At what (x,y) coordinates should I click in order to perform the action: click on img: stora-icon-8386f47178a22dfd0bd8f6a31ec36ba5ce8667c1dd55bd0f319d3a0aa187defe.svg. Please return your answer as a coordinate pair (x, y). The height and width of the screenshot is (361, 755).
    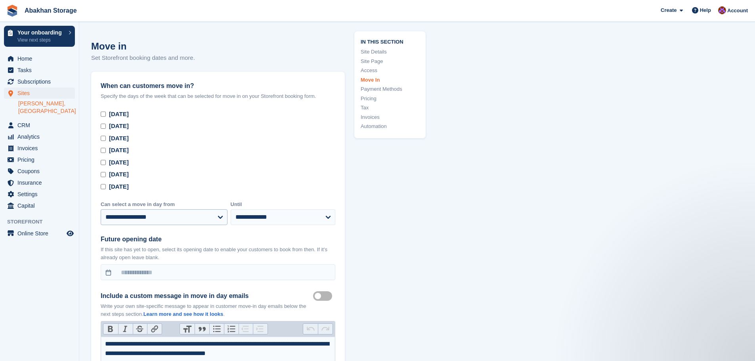
    Looking at the image, I should click on (12, 11).